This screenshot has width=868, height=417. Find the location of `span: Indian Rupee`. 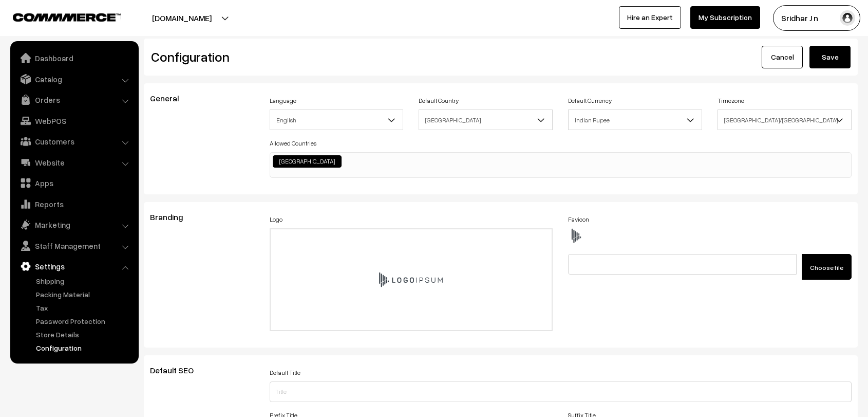

span: Indian Rupee is located at coordinates (635, 120).